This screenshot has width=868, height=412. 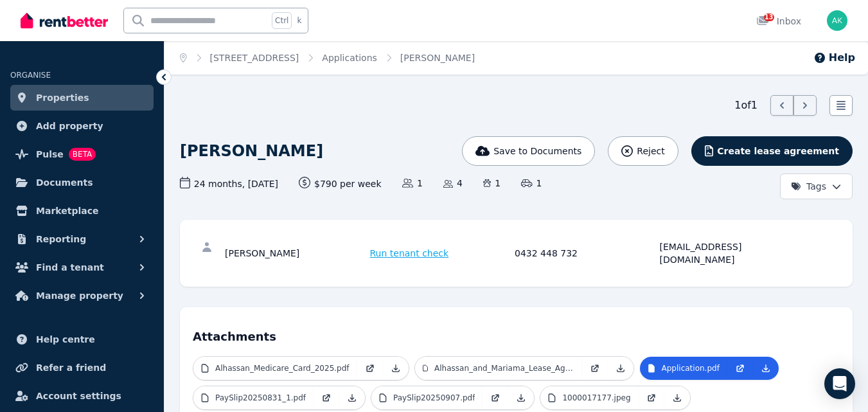 What do you see at coordinates (453, 183) in the screenshot?
I see `span: 4` at bounding box center [453, 183].